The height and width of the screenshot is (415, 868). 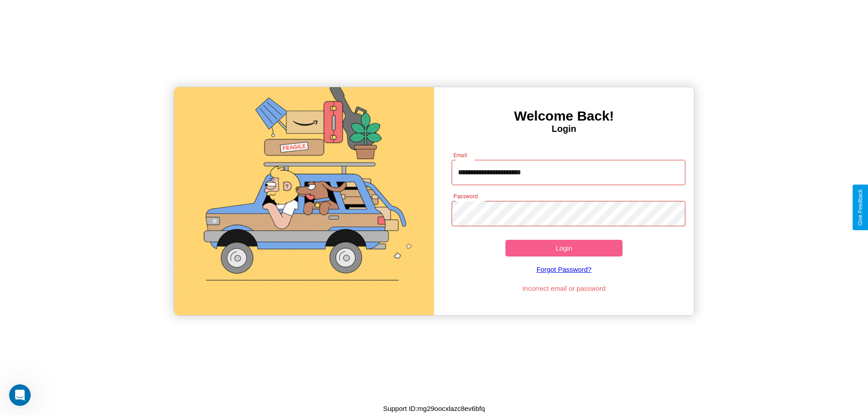 I want to click on label: Password, so click(x=465, y=196).